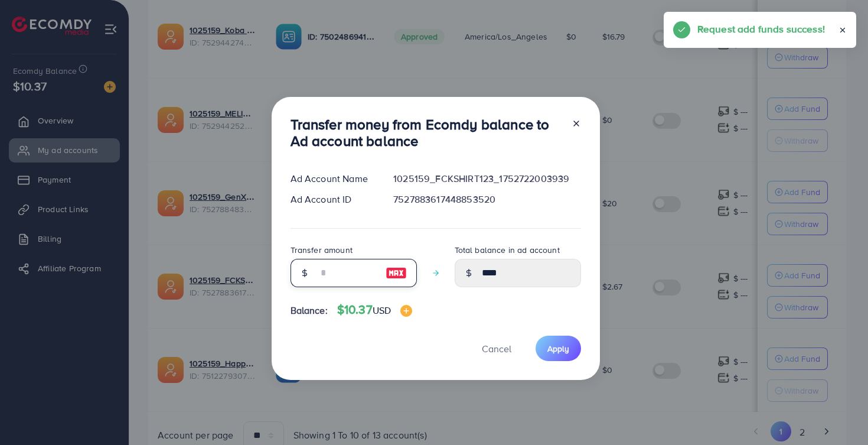  Describe the element at coordinates (375, 310) in the screenshot. I see `h4: $10.37` at that location.